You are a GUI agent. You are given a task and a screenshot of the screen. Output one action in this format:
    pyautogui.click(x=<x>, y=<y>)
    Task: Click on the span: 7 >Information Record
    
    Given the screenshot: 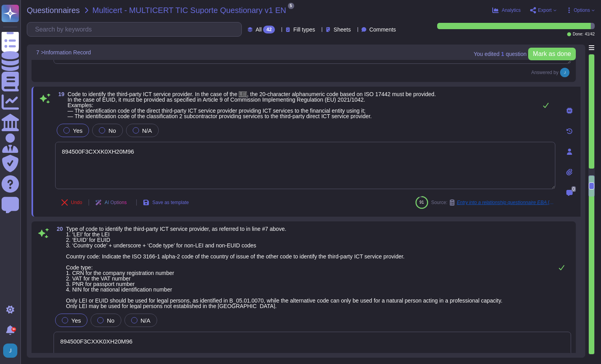 What is the action you would take?
    pyautogui.click(x=63, y=52)
    